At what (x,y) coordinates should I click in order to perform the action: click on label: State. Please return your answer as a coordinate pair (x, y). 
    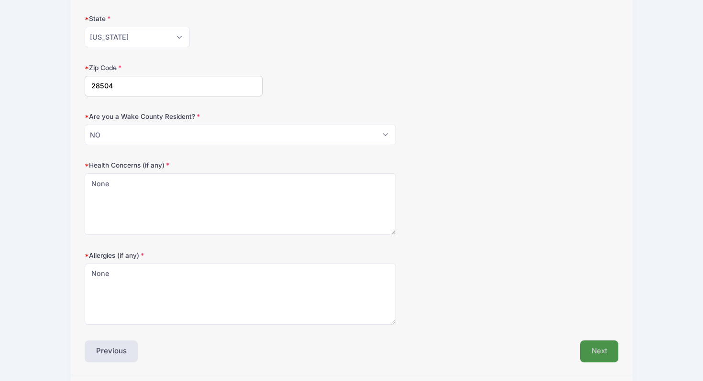
    Looking at the image, I should click on (173, 19).